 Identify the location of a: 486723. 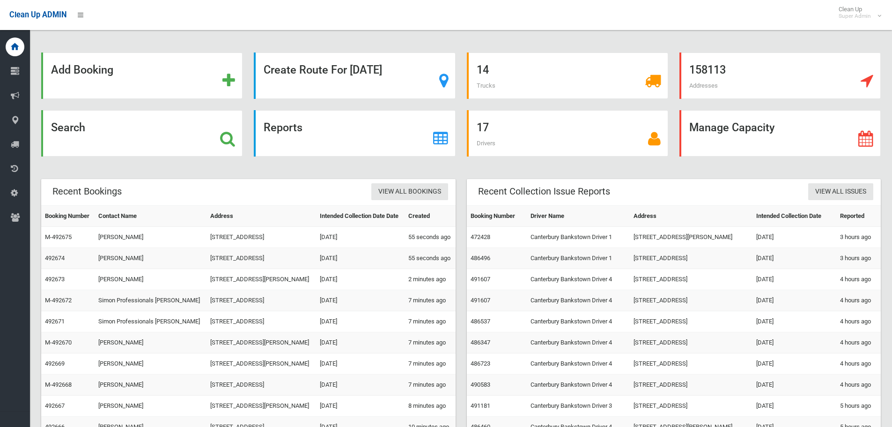
(481, 363).